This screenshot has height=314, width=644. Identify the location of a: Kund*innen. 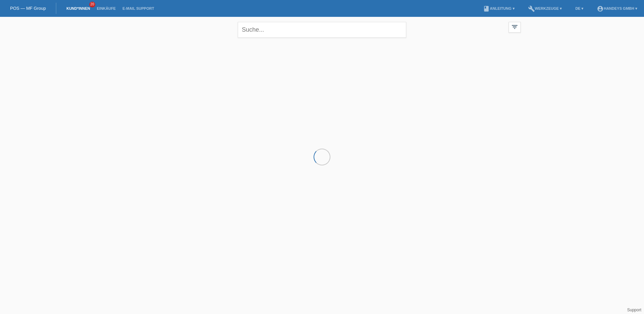
(78, 8).